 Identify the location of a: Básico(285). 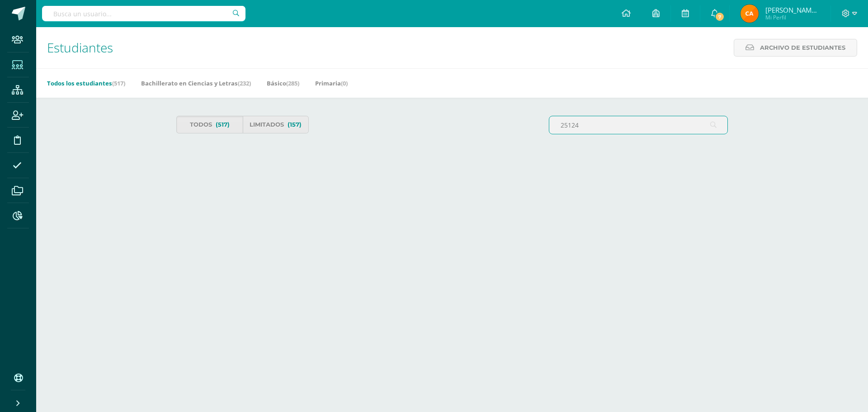
(283, 83).